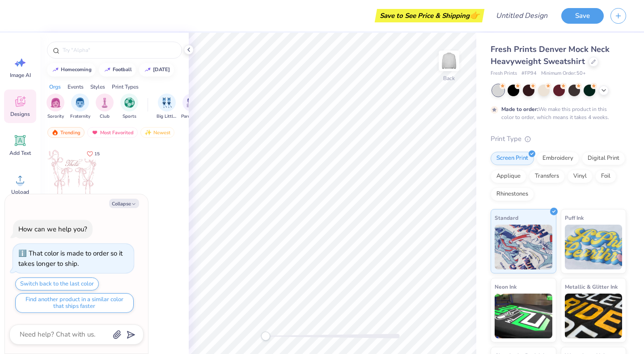 The height and width of the screenshot is (354, 644). What do you see at coordinates (507, 217) in the screenshot?
I see `span: Standard` at bounding box center [507, 217].